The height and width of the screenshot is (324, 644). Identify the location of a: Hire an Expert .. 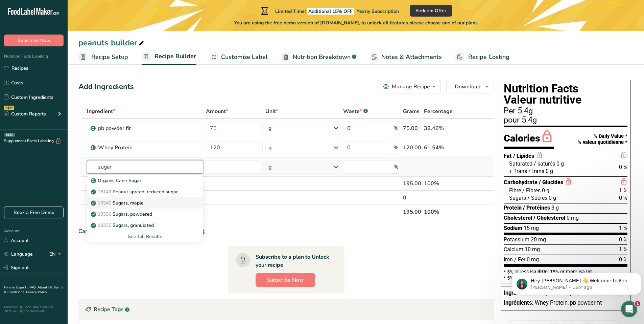
(16, 288).